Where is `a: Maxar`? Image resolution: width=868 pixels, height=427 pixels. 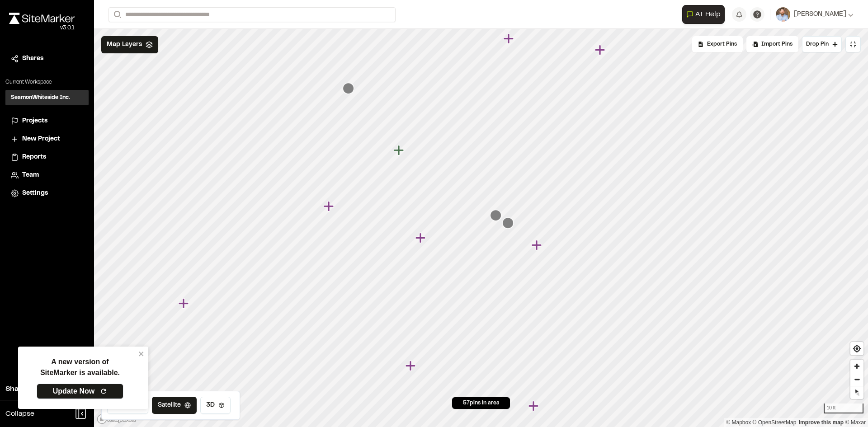
a: Maxar is located at coordinates (856, 423).